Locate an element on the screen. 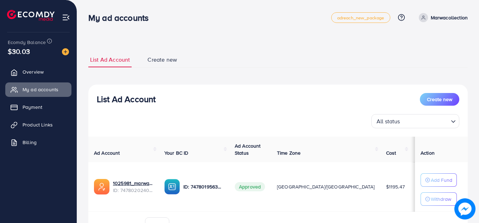 The width and height of the screenshot is (479, 223). h3: My ad accounts is located at coordinates (121, 18).